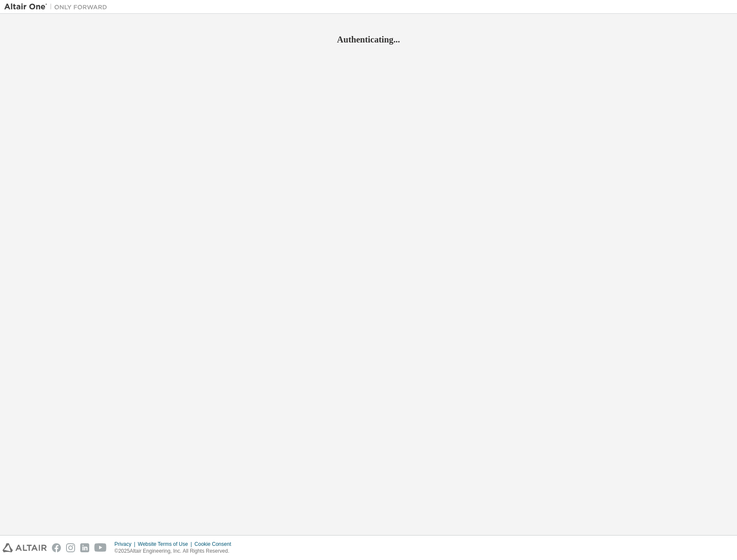 This screenshot has height=560, width=737. I want to click on img: instagram.svg, so click(71, 548).